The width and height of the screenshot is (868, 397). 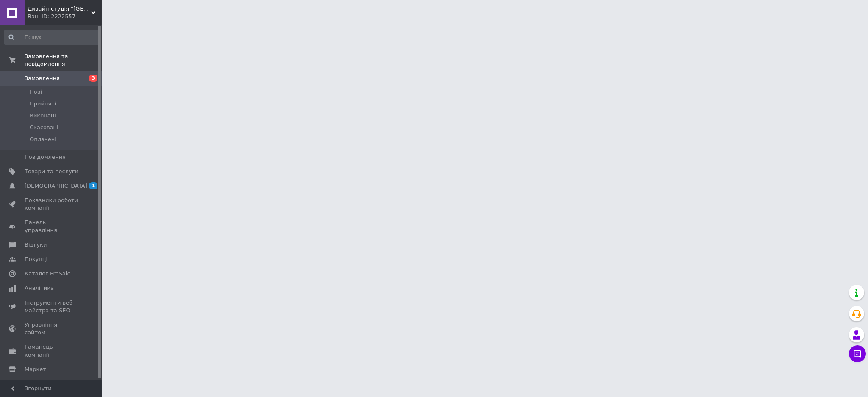 What do you see at coordinates (52, 37) in the screenshot?
I see `input: Пошук` at bounding box center [52, 37].